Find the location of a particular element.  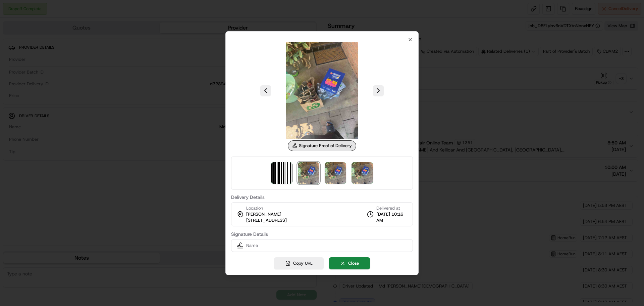

label: Signature Details is located at coordinates (322, 234).